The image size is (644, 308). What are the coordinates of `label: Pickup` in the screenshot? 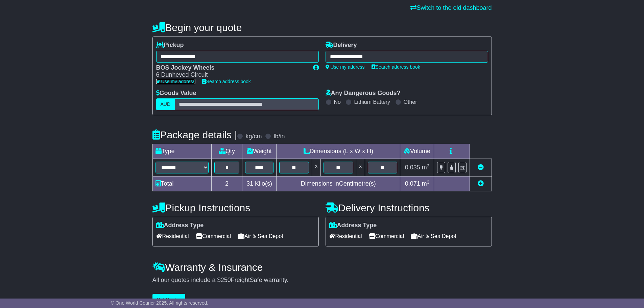 It's located at (170, 45).